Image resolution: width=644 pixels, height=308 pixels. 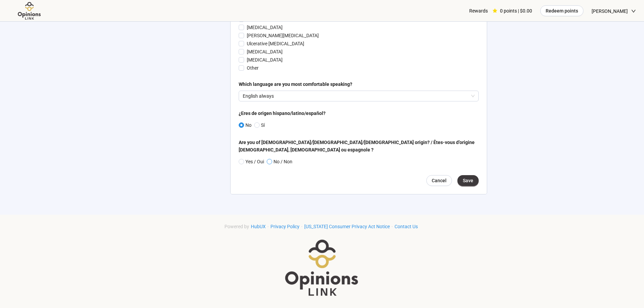 I want to click on span: star, so click(x=495, y=11).